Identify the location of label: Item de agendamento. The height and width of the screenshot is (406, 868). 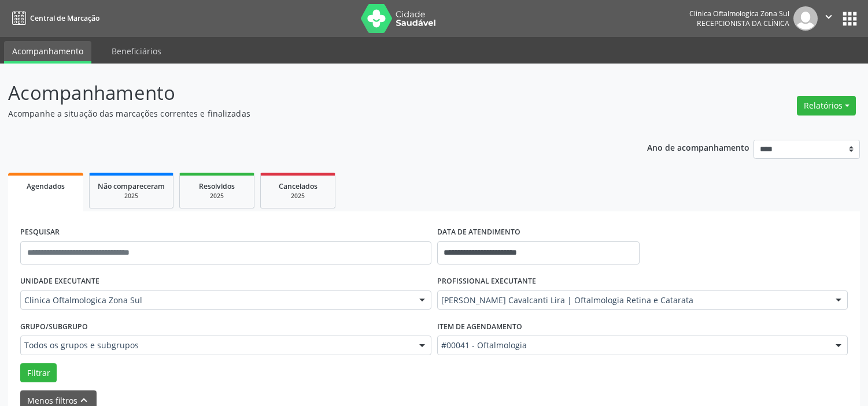
(479, 327).